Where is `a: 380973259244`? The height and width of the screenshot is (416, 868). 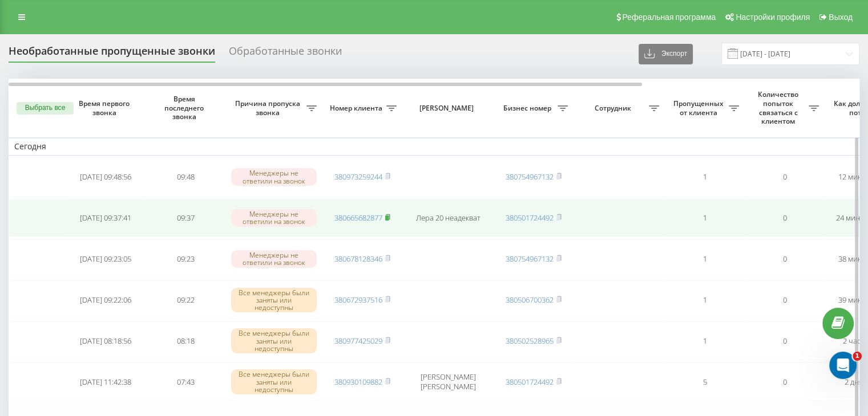 a: 380973259244 is located at coordinates (358, 177).